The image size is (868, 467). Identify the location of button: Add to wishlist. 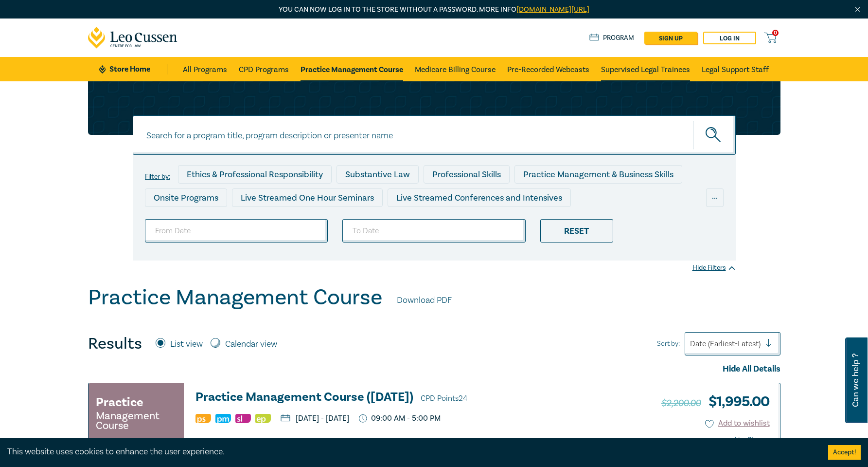
(737, 423).